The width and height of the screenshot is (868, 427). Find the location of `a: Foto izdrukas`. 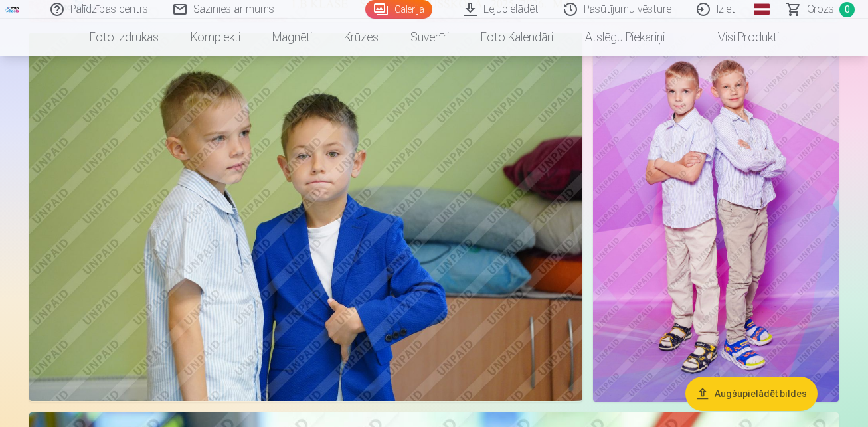

a: Foto izdrukas is located at coordinates (124, 37).